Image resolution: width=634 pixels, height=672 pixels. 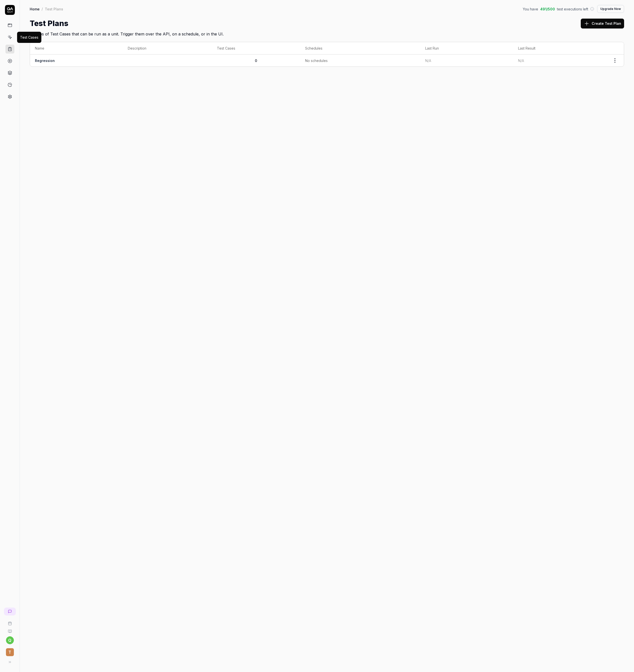 What do you see at coordinates (35, 9) in the screenshot?
I see `a: Home` at bounding box center [35, 9].